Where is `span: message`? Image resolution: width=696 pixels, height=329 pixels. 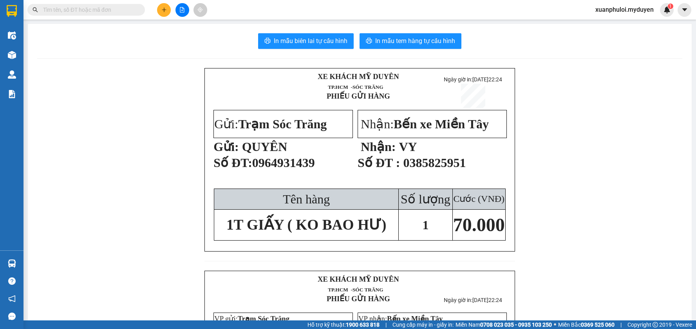
span: message is located at coordinates (12, 316).